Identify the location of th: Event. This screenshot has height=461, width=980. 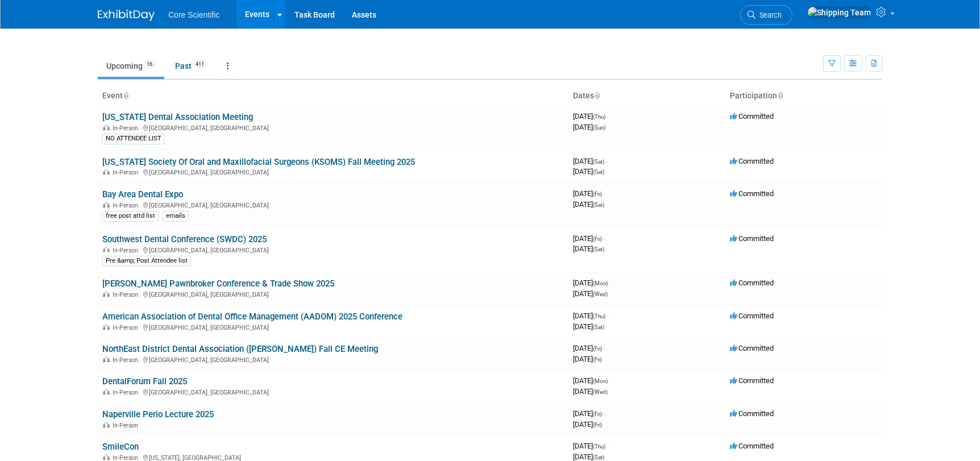
(334, 96).